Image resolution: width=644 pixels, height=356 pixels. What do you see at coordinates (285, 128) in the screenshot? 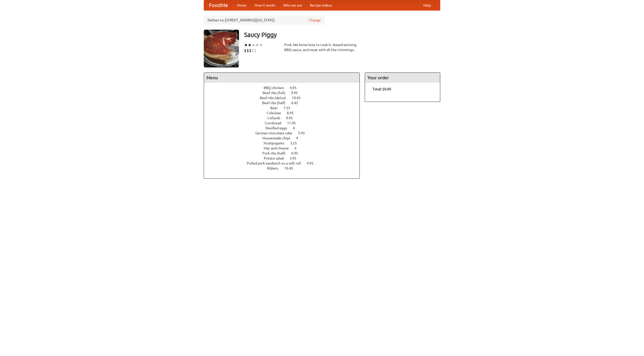
I see `a: Devilled eggs 4` at bounding box center [285, 128].